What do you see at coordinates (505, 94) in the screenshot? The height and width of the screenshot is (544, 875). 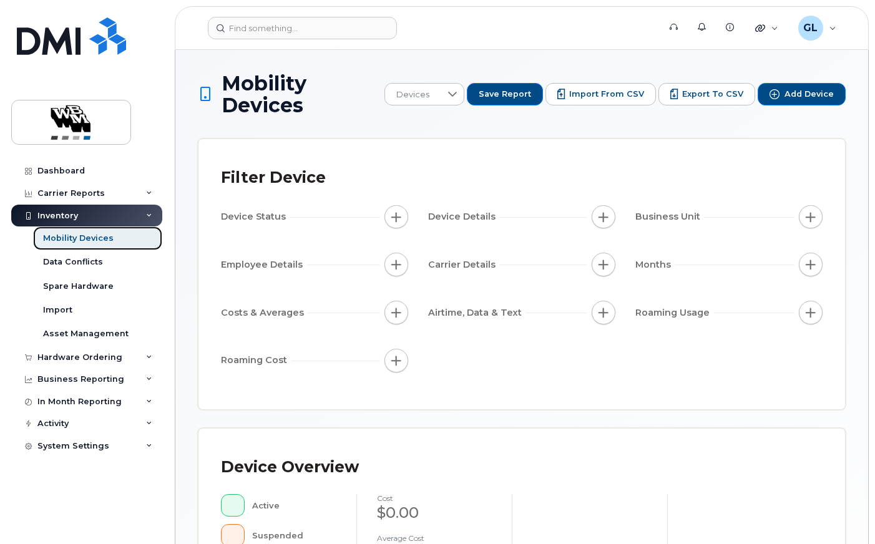 I see `button: Save Report` at bounding box center [505, 94].